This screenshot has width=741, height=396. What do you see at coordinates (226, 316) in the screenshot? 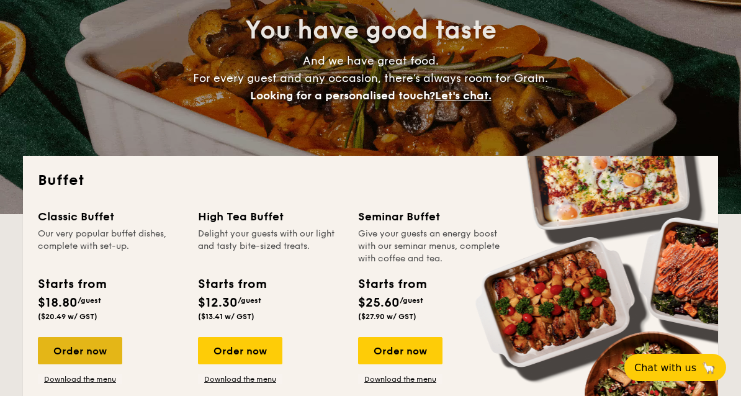
I see `span: ($13.41 w/ GST)` at bounding box center [226, 316].